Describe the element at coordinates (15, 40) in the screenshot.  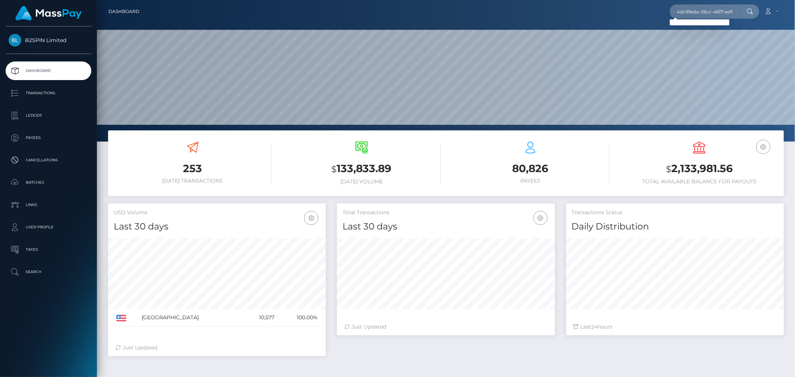
I see `img: B2SPIN Limited` at that location.